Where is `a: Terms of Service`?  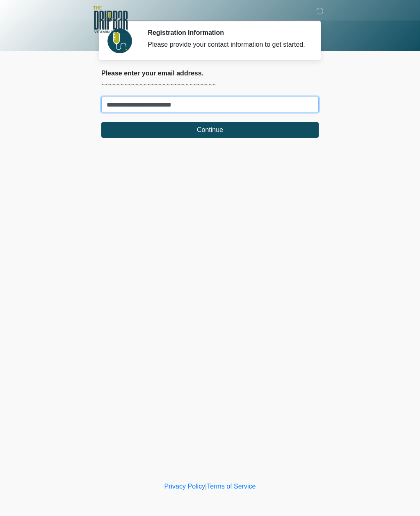 a: Terms of Service is located at coordinates (231, 486).